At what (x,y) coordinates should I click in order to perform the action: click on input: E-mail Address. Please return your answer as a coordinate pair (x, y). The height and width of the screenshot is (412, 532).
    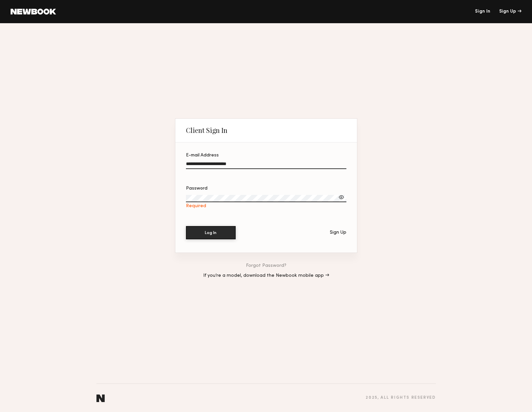
    Looking at the image, I should click on (266, 165).